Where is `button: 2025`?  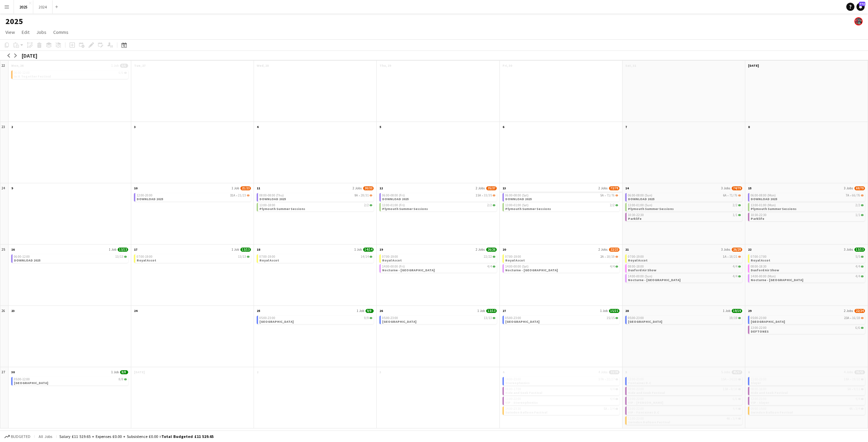 button: 2025 is located at coordinates (24, 7).